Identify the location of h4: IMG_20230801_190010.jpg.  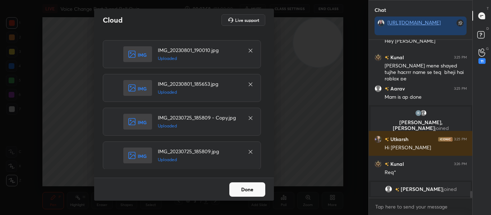
(199, 50).